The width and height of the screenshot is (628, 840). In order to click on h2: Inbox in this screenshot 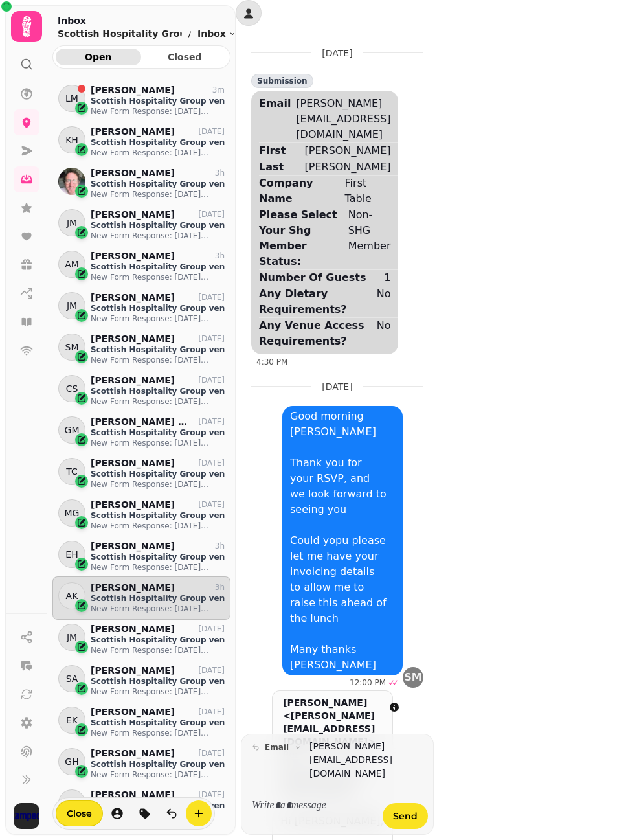, I will do `click(147, 21)`.